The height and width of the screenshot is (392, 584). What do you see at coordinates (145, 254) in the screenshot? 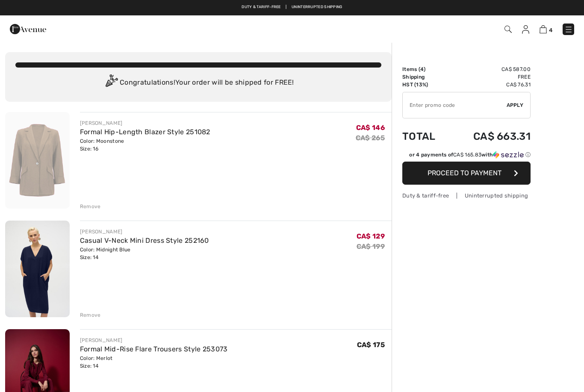
I see `div: Color: Midnight Blue Size: 14` at bounding box center [145, 254].